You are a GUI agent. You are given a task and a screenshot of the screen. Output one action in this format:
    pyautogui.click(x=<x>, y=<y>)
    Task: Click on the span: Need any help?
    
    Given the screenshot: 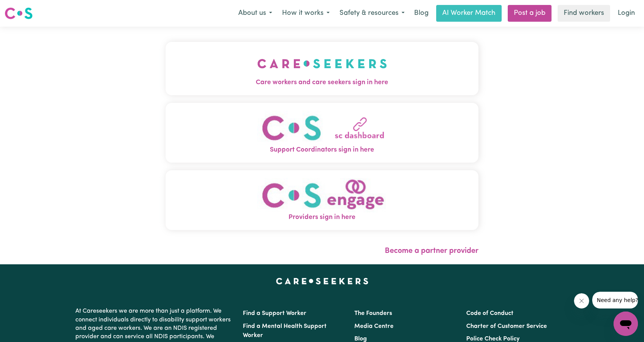 What is the action you would take?
    pyautogui.click(x=25, y=8)
    